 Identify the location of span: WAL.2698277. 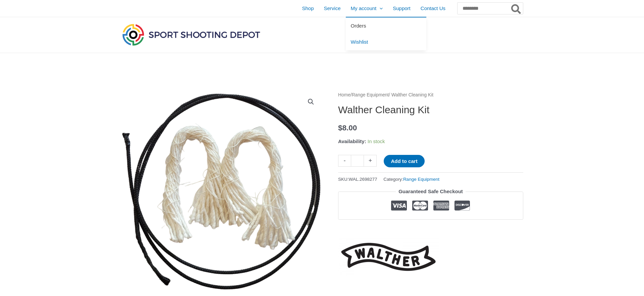
(363, 179).